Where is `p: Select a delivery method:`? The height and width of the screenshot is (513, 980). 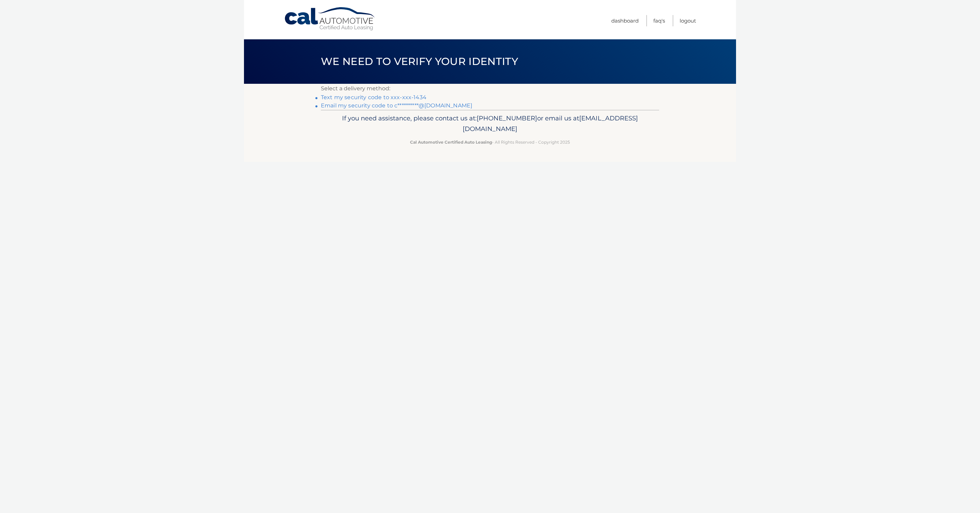 p: Select a delivery method: is located at coordinates (490, 88).